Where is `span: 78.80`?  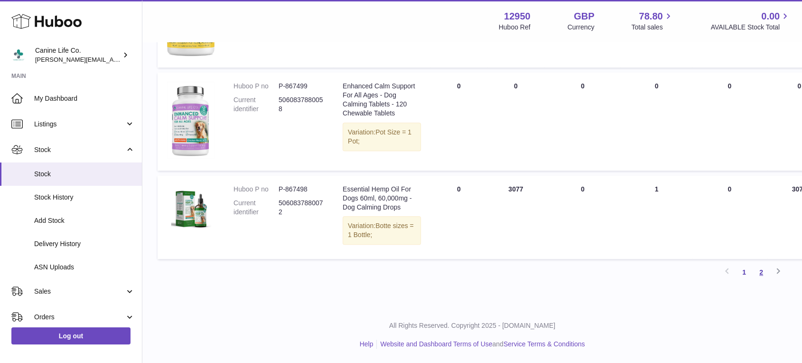 span: 78.80 is located at coordinates (651, 16).